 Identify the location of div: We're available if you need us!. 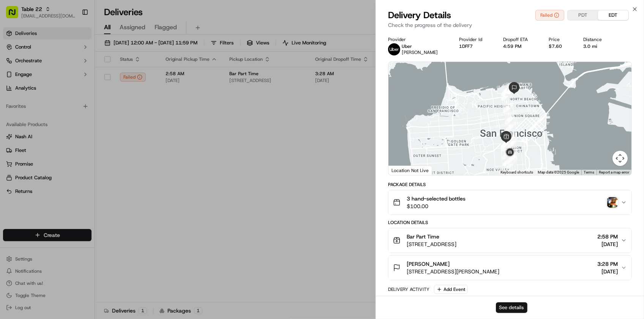
(61, 83).